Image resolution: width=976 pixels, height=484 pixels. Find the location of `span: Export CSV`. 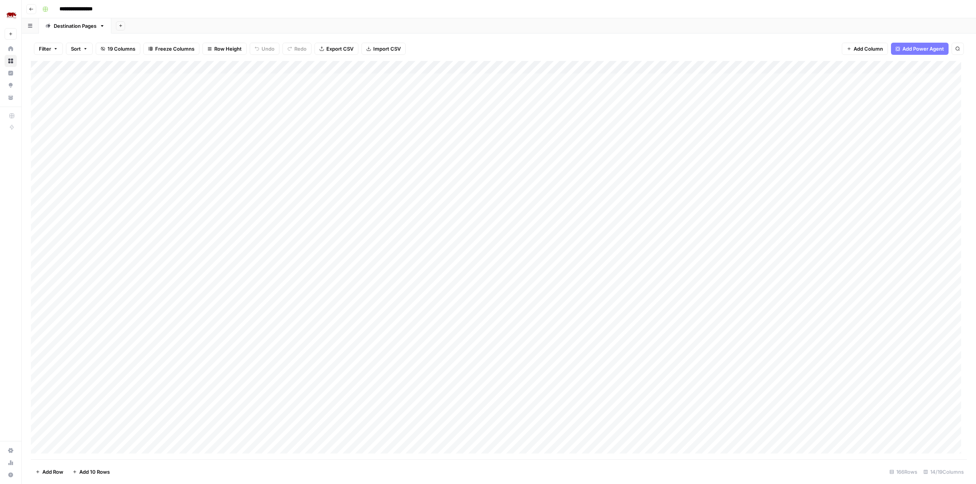

span: Export CSV is located at coordinates (340, 49).